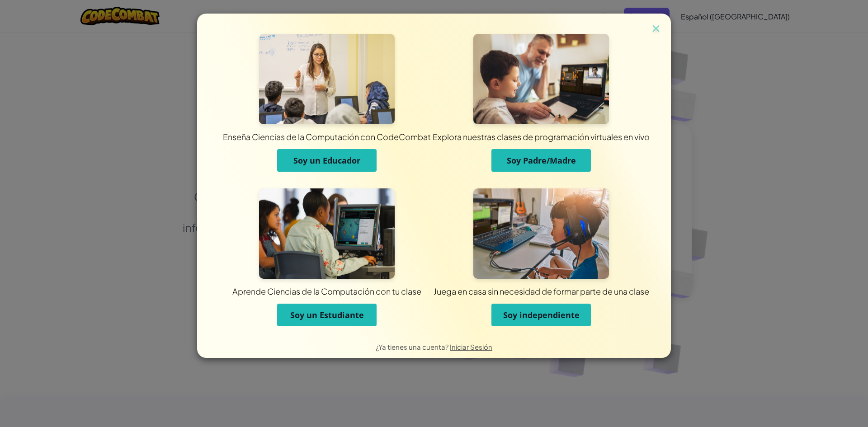 This screenshot has height=427, width=868. Describe the element at coordinates (541, 291) in the screenshot. I see `div: Juega en casa sin necesidad de formar parte de una clase` at that location.